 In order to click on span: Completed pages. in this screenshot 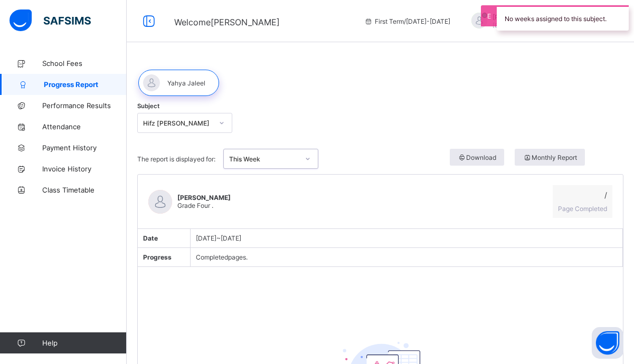, I will do `click(222, 257)`.